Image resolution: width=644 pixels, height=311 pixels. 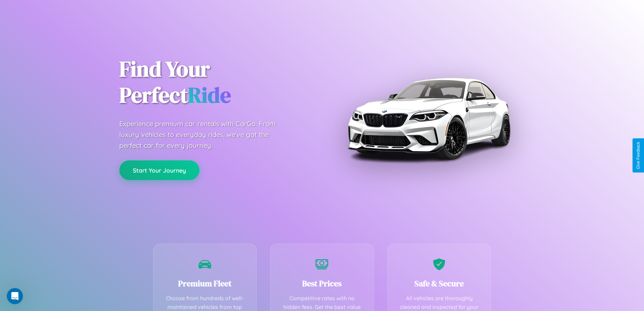 I want to click on h1: Find Your Perfect, so click(x=215, y=82).